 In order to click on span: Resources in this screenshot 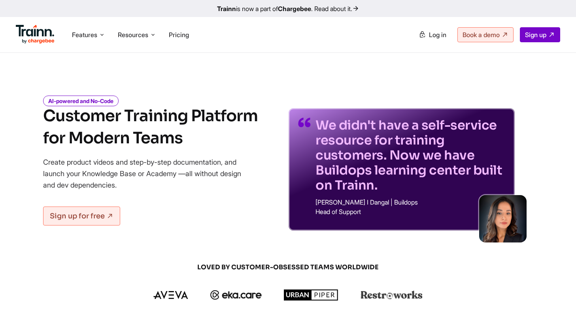, I will do `click(133, 35)`.